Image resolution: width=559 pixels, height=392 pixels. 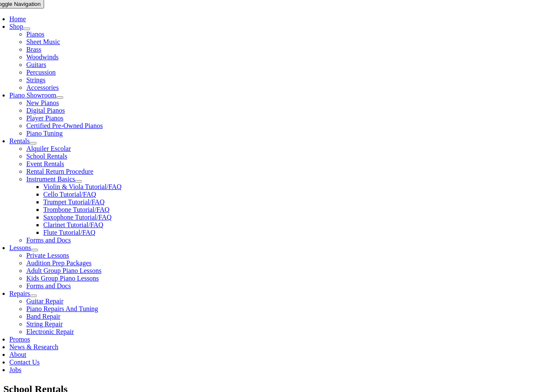 I want to click on span: Shop, so click(x=16, y=26).